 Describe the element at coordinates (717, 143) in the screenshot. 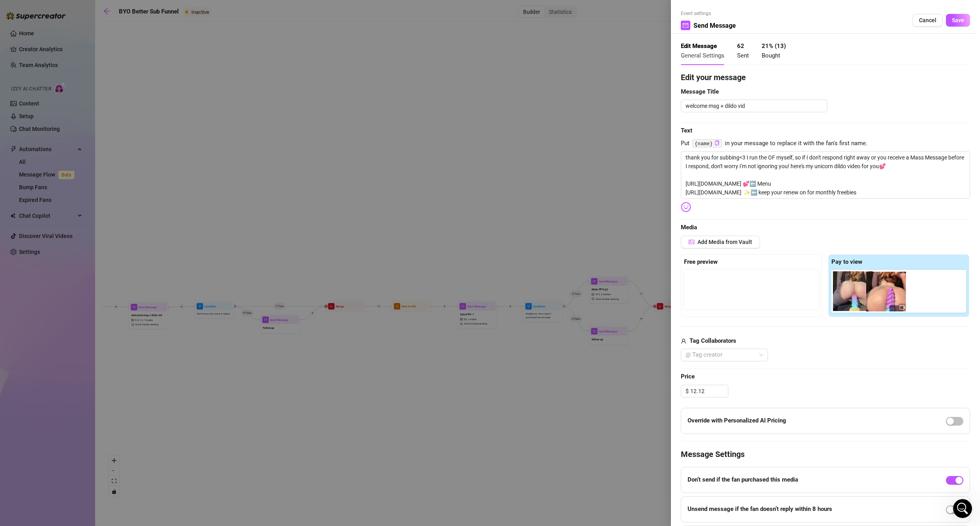

I see `button: Click to Copy` at that location.